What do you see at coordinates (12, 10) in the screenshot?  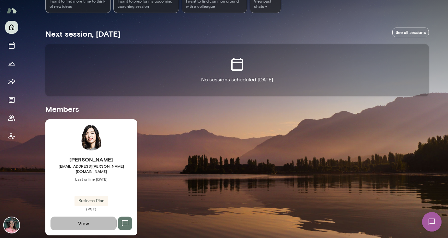 I see `img: Mento` at bounding box center [12, 10].